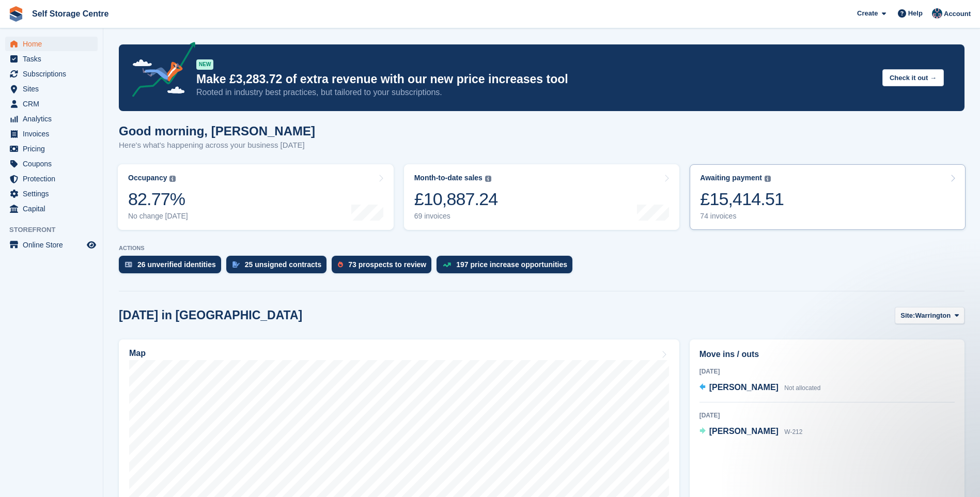 This screenshot has height=497, width=980. What do you see at coordinates (54, 134) in the screenshot?
I see `span: Invoices` at bounding box center [54, 134].